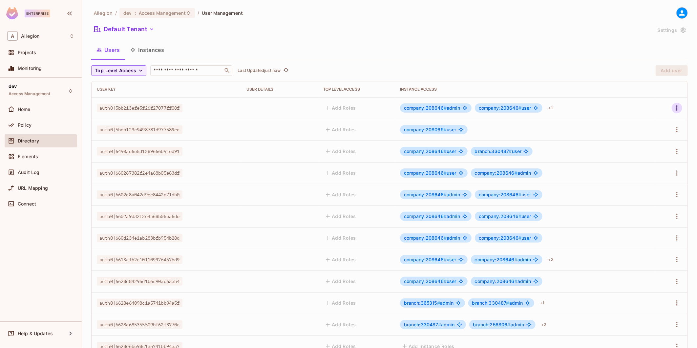  I want to click on span: Elements, so click(28, 156).